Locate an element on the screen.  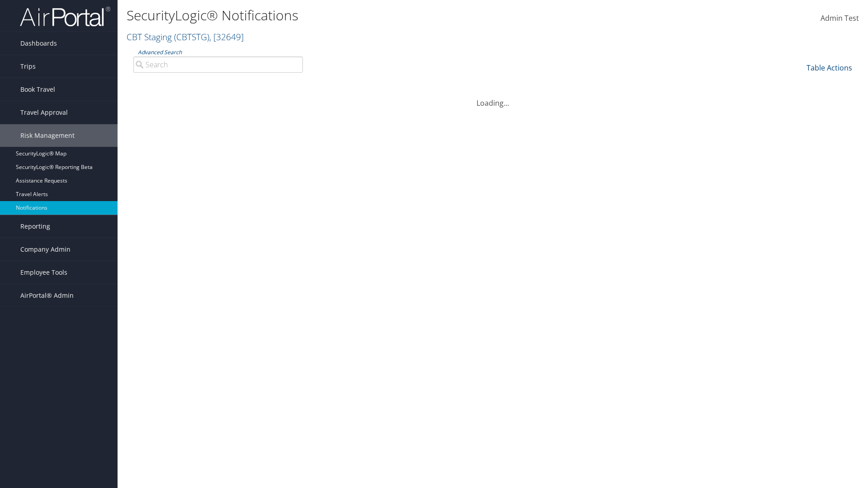
span: Company Admin is located at coordinates (45, 250).